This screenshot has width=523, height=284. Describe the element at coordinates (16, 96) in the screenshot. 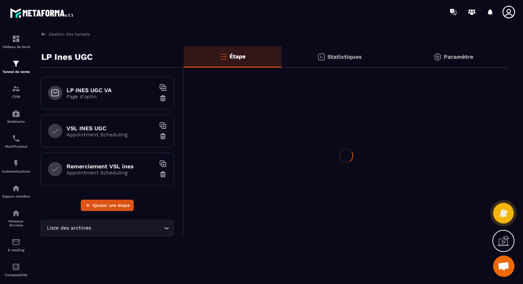

I see `p: CRM` at that location.